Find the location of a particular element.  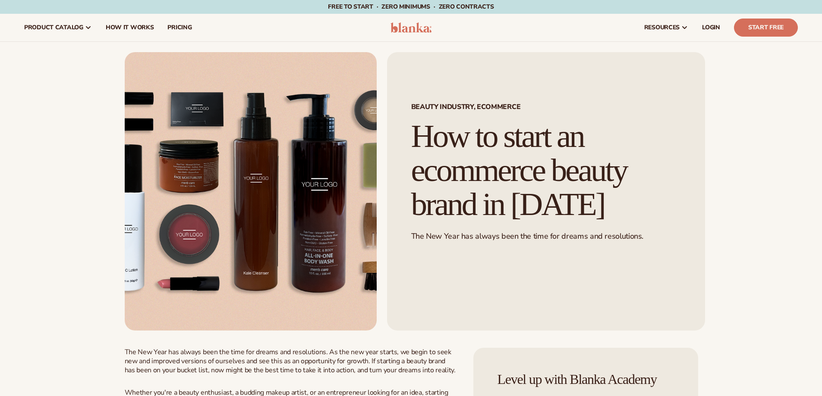

span: BEAUTY INDUSTRY, ECOMMERCE is located at coordinates (546, 107).